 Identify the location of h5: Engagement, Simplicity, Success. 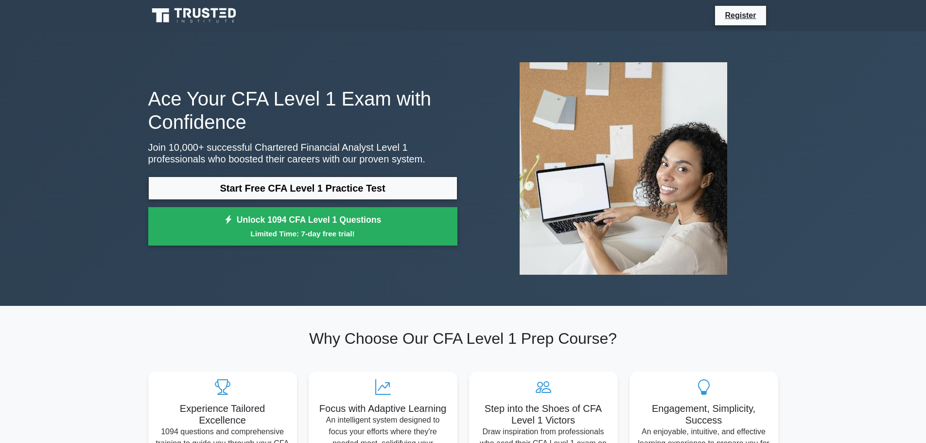
(704, 414).